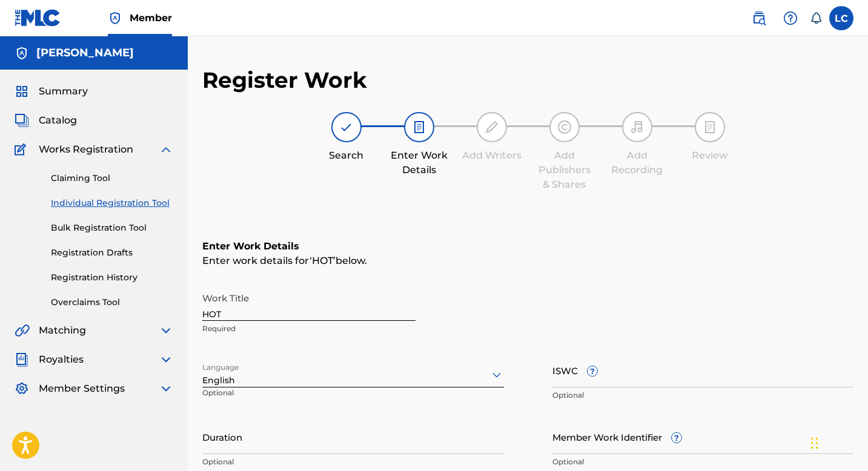 Image resolution: width=868 pixels, height=471 pixels. I want to click on a: Claiming Tool, so click(112, 178).